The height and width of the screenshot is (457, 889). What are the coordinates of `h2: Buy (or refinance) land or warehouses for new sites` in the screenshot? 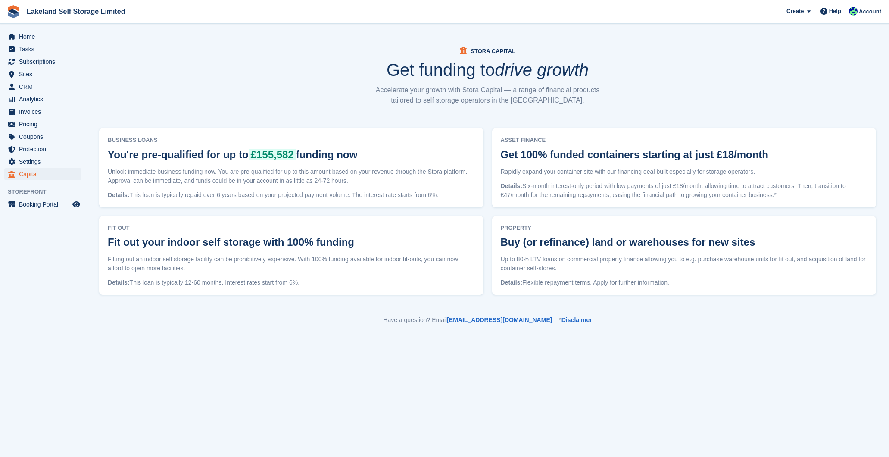 It's located at (628, 242).